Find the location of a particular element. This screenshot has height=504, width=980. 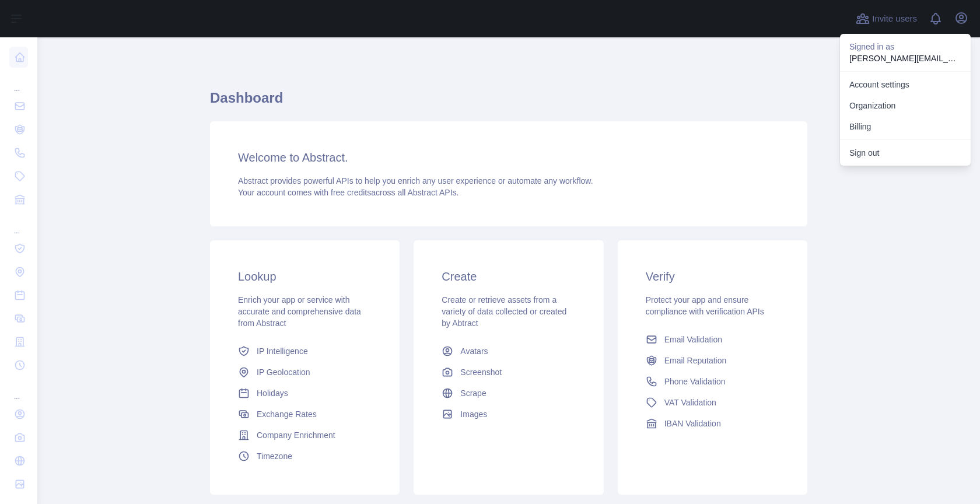

span: Timezone is located at coordinates (274, 456).